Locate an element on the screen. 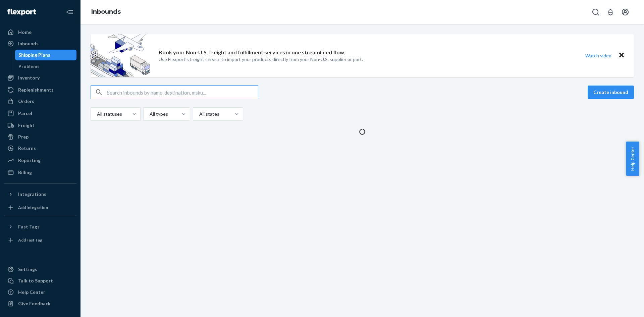 The width and height of the screenshot is (644, 317). div: Give Feedback is located at coordinates (34, 304).